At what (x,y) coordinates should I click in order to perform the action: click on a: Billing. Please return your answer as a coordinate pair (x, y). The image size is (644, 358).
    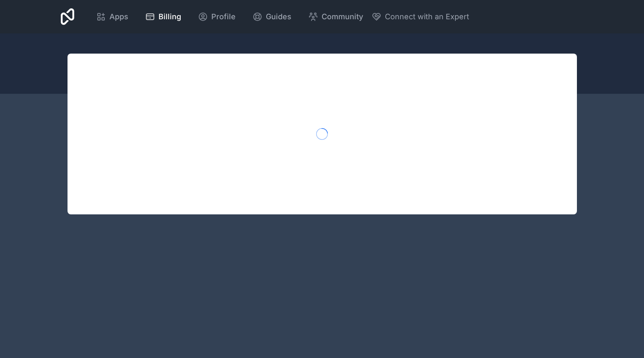
    Looking at the image, I should click on (163, 17).